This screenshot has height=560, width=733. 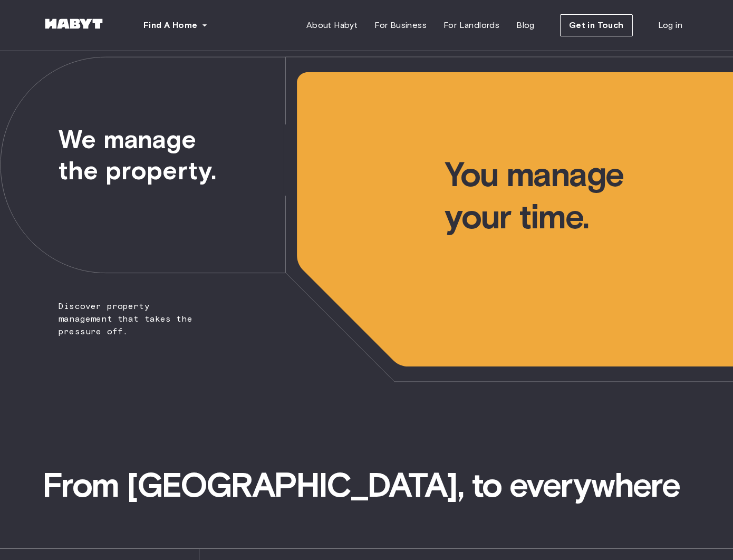 I want to click on span: About Habyt, so click(x=332, y=25).